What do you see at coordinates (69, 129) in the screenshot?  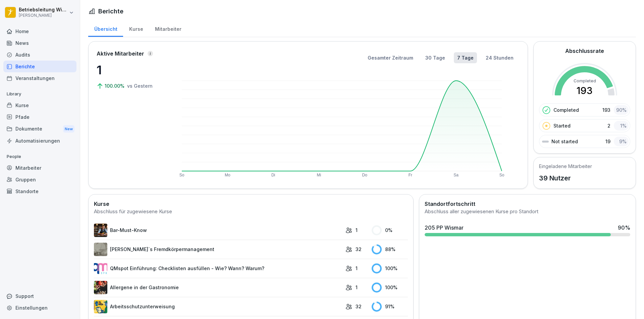 I see `div: New` at bounding box center [69, 129].